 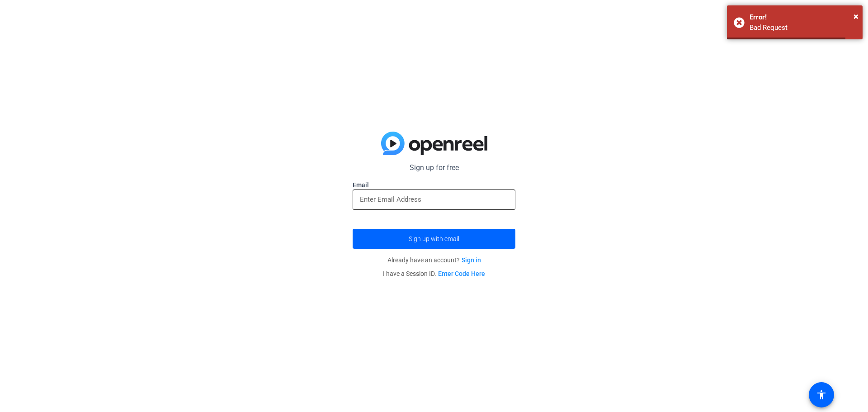 I want to click on button: Sign up with email, so click(x=434, y=239).